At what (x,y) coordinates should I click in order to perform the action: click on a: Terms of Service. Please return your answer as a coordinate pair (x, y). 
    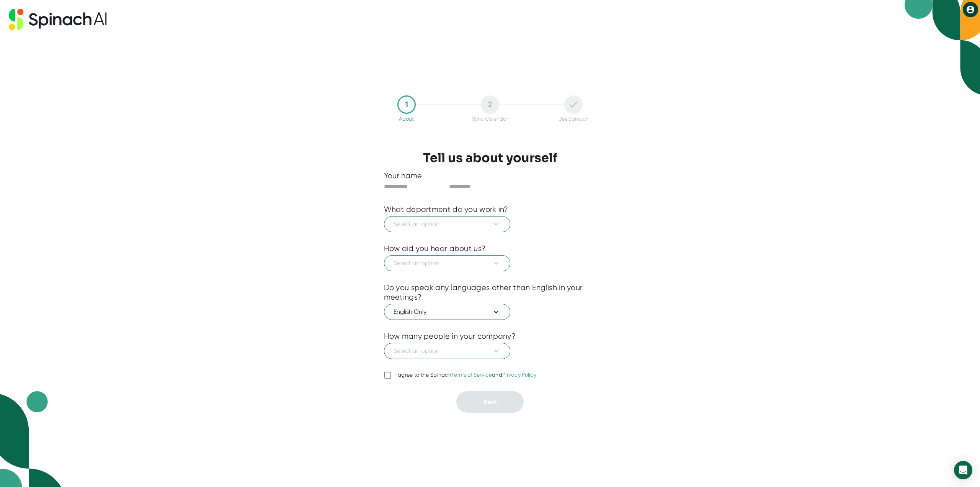
    Looking at the image, I should click on (471, 375).